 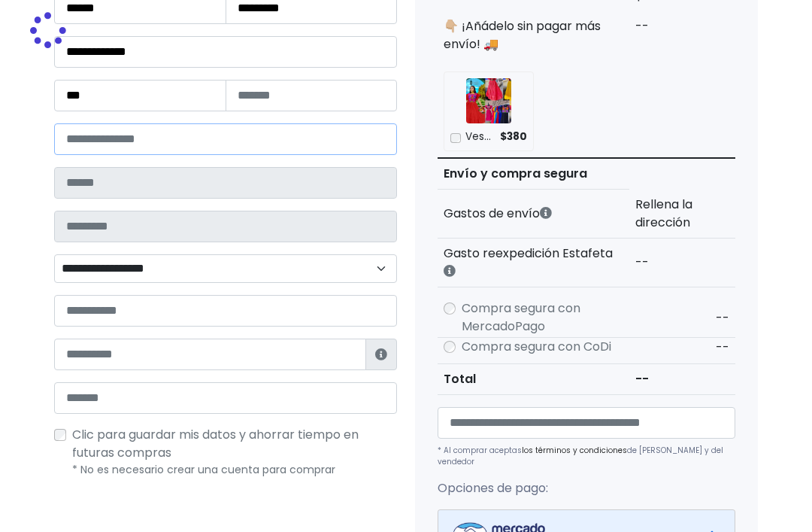 What do you see at coordinates (586, 488) in the screenshot?
I see `p: Opciones de pago:` at bounding box center [586, 488].